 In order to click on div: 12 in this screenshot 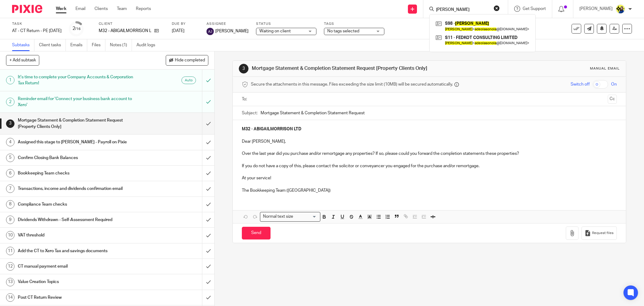, I will do `click(10, 267)`.